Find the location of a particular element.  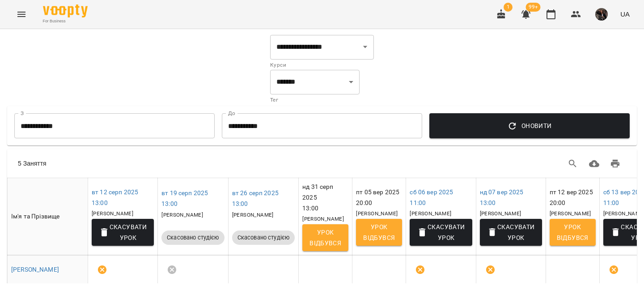

a: нд 07 вер 202513:00 is located at coordinates (502, 197).